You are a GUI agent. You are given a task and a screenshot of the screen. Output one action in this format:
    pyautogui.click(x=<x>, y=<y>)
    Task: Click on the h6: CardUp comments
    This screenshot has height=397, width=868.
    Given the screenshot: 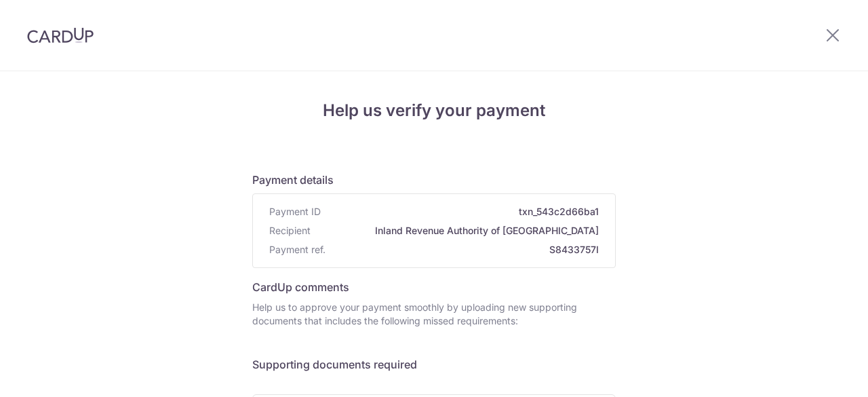 What is the action you would take?
    pyautogui.click(x=434, y=287)
    